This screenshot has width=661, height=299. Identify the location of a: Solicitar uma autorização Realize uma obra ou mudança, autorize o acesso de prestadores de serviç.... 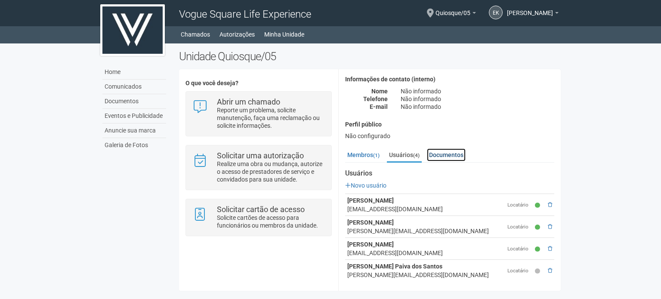
(258, 167).